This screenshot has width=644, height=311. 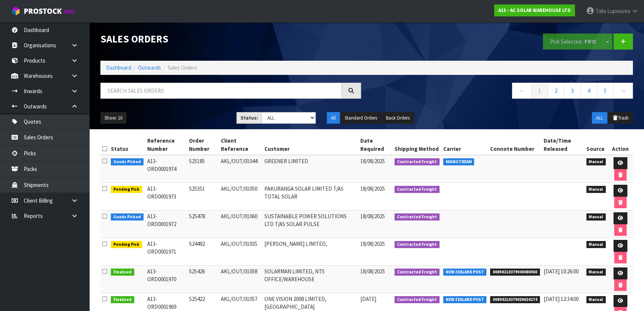 What do you see at coordinates (590, 41) in the screenshot?
I see `strong: FIFO` at bounding box center [590, 41].